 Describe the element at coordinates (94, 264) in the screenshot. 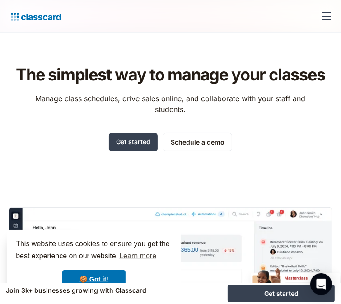

I see `div: cookieconsent` at that location.